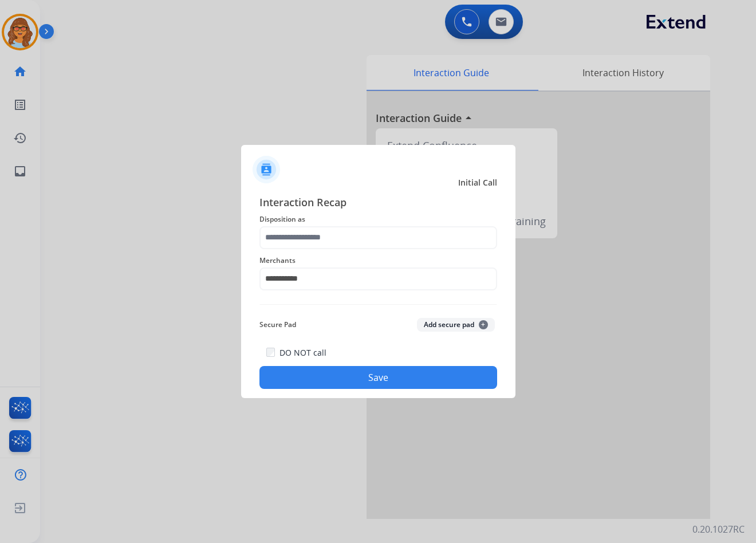 The height and width of the screenshot is (543, 756). What do you see at coordinates (478, 183) in the screenshot?
I see `span: Initial Call` at bounding box center [478, 183].